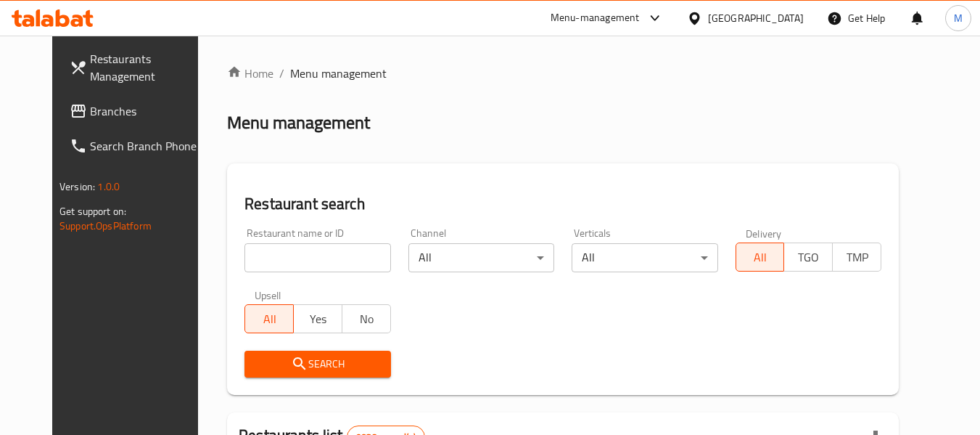 The width and height of the screenshot is (980, 435). Describe the element at coordinates (92, 211) in the screenshot. I see `span: Get support on:` at that location.